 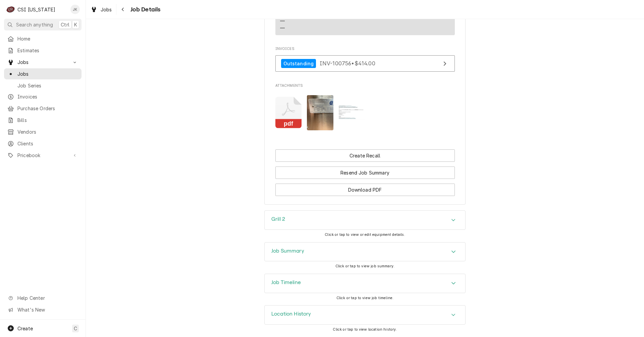 I want to click on div: Attachments, so click(x=365, y=109).